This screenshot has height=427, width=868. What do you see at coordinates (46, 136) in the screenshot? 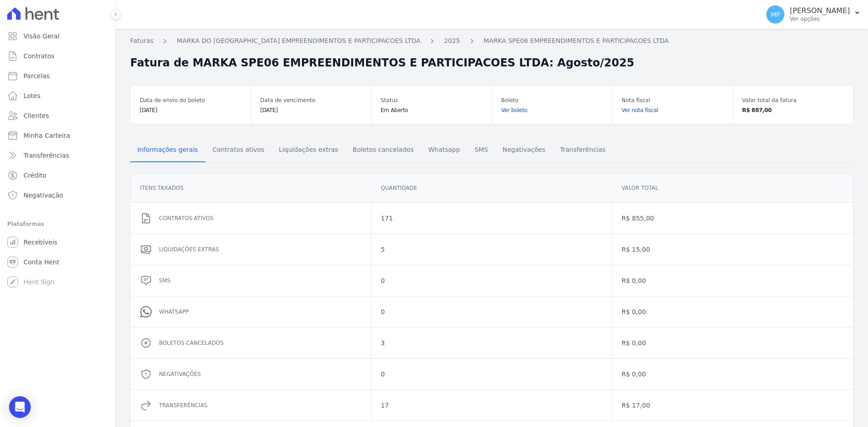
I see `span: Minha Carteira` at bounding box center [46, 136].